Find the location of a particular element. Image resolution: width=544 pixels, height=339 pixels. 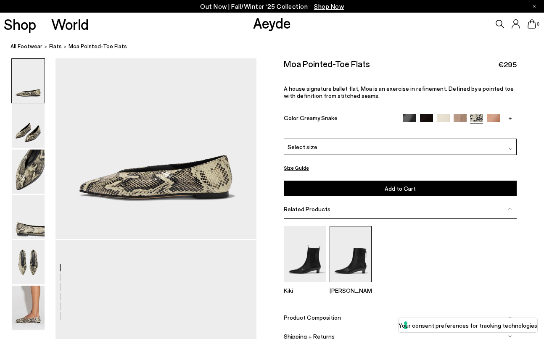

img: Moa Pointed-Toe Flats - Image 4 is located at coordinates (28, 217).